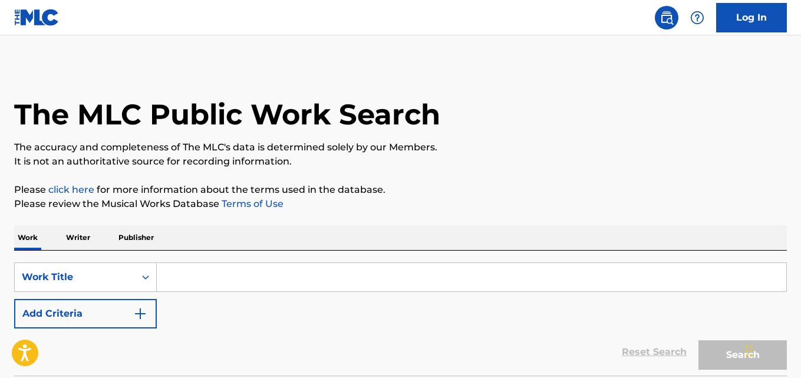  What do you see at coordinates (37, 17) in the screenshot?
I see `img: MLC Logo` at bounding box center [37, 17].